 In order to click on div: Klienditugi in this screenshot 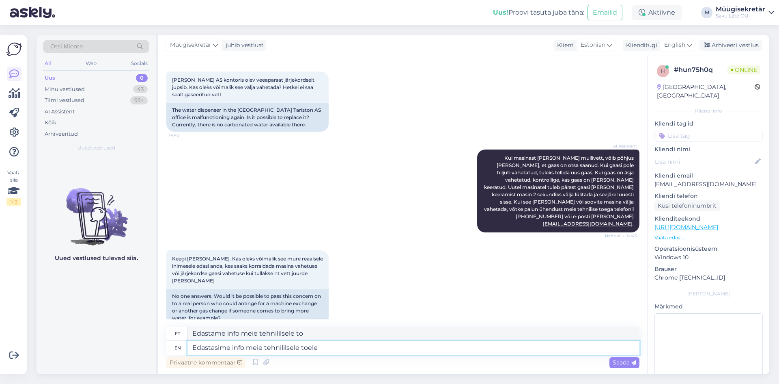, I will do `click(640, 45)`.